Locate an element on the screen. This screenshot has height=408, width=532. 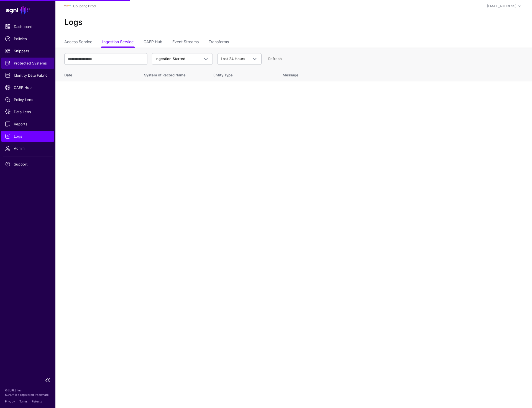
span: Identity Data Fabric is located at coordinates (28, 75).